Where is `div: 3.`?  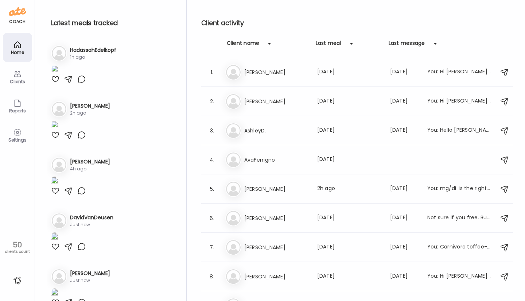 div: 3. is located at coordinates (212, 131).